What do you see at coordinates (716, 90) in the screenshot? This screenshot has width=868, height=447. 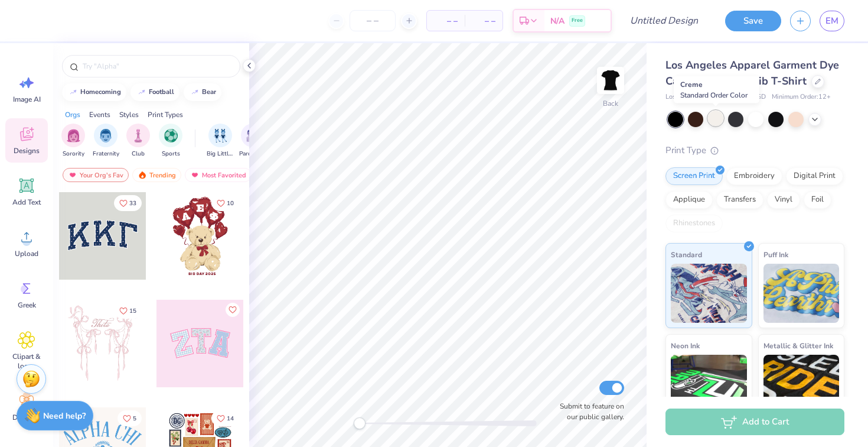 I see `div: Creme` at bounding box center [716, 90].